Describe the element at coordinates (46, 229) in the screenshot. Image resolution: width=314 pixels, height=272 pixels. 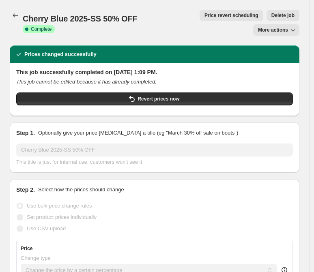
I see `span: Use CSV upload` at that location.